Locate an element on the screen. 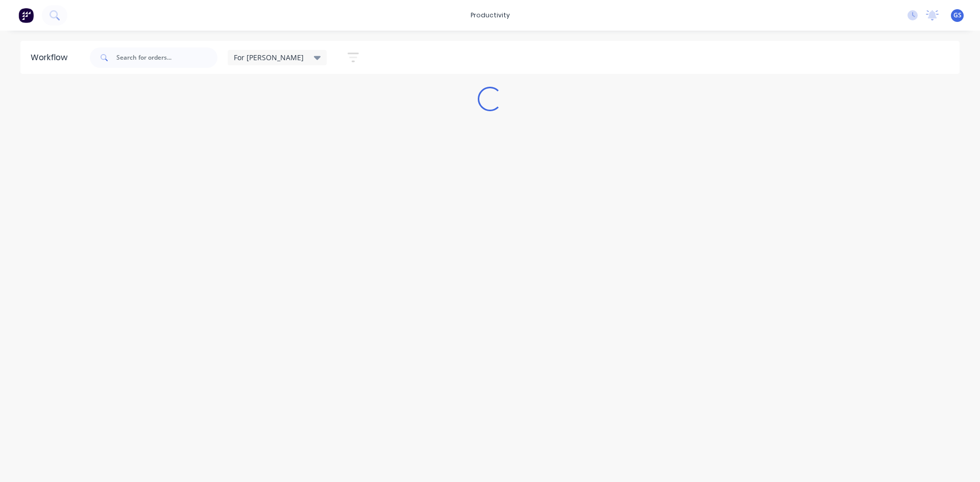  div: Workflow is located at coordinates (51, 58).